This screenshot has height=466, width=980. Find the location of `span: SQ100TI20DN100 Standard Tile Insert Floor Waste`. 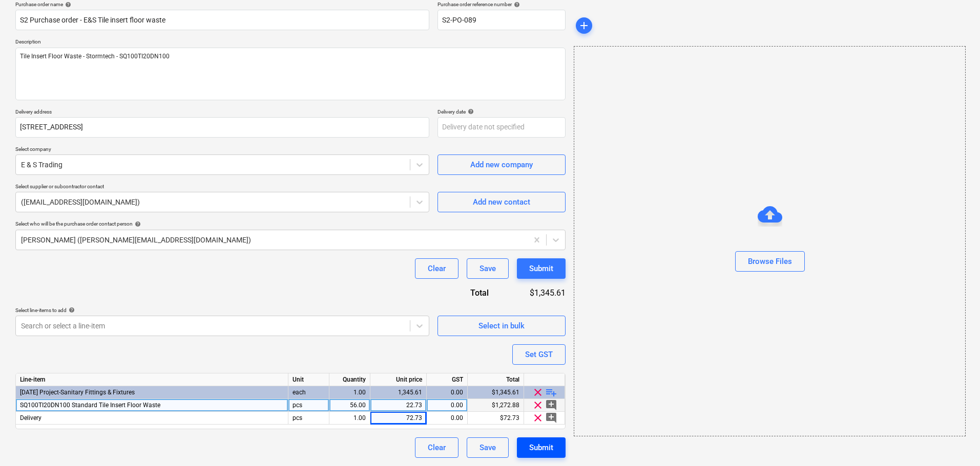

span: SQ100TI20DN100 Standard Tile Insert Floor Waste is located at coordinates (90, 405).